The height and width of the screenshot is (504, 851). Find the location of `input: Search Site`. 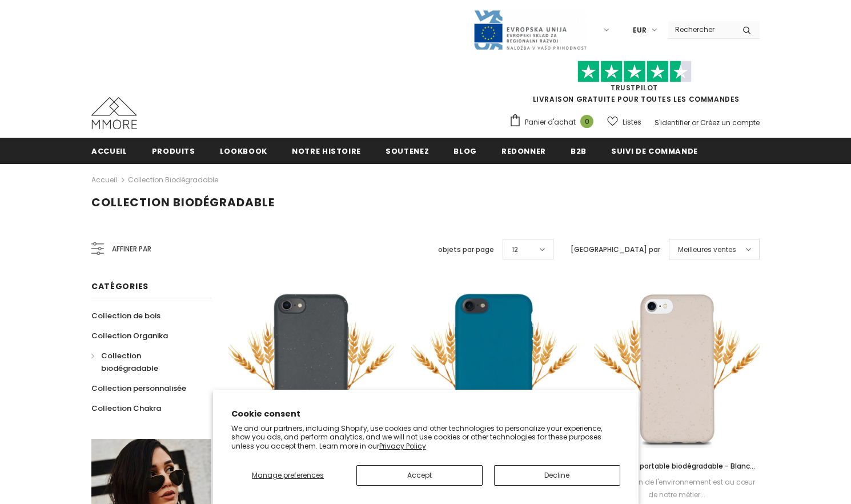

input: Search Site is located at coordinates (701, 29).